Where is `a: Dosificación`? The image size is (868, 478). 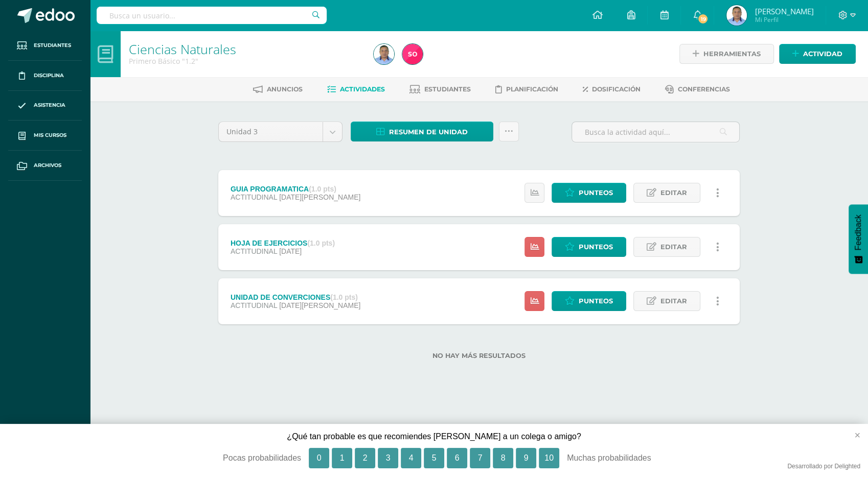 a: Dosificación is located at coordinates (611, 90).